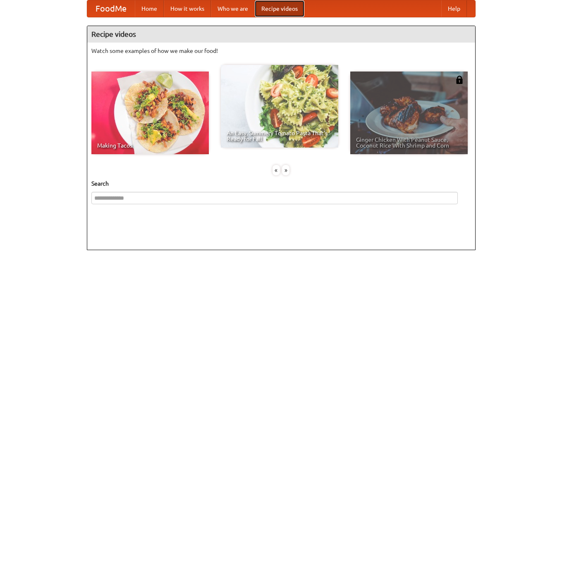  I want to click on span: Making Tacos, so click(150, 146).